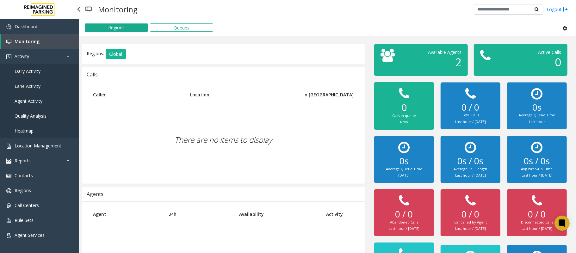  I want to click on span: Regions, so click(23, 190).